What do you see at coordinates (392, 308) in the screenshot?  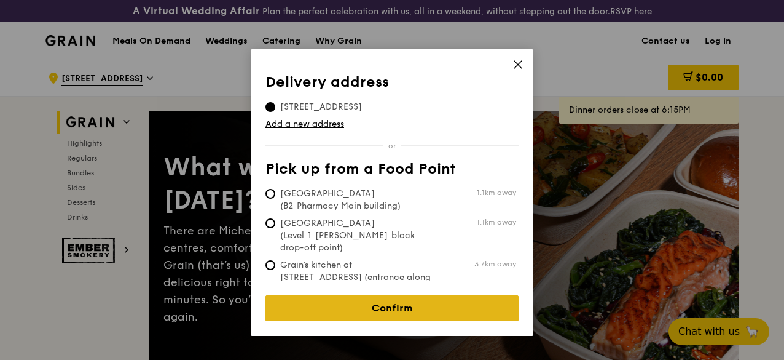 I see `a: Confirm` at bounding box center [392, 308].